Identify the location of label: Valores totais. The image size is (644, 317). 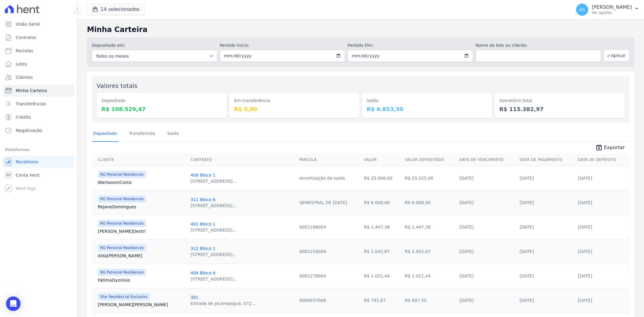
(117, 86).